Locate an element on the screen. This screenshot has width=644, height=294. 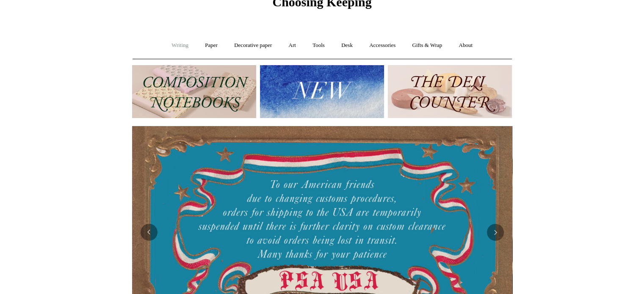
button: Previous is located at coordinates (149, 232).